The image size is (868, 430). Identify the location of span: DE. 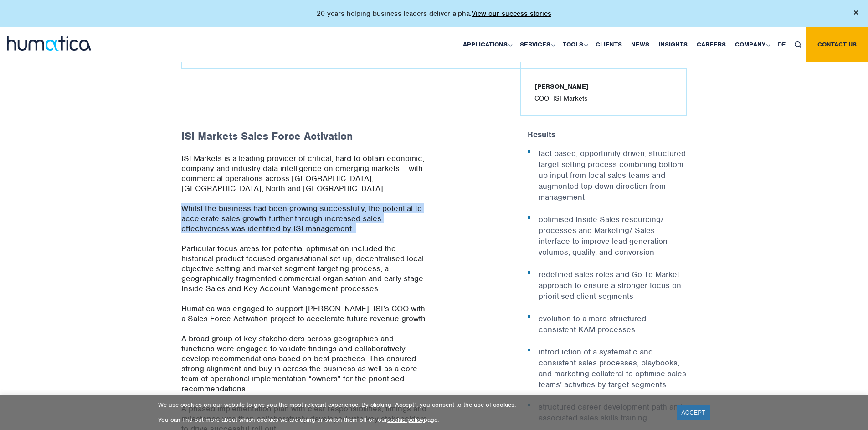
(781, 44).